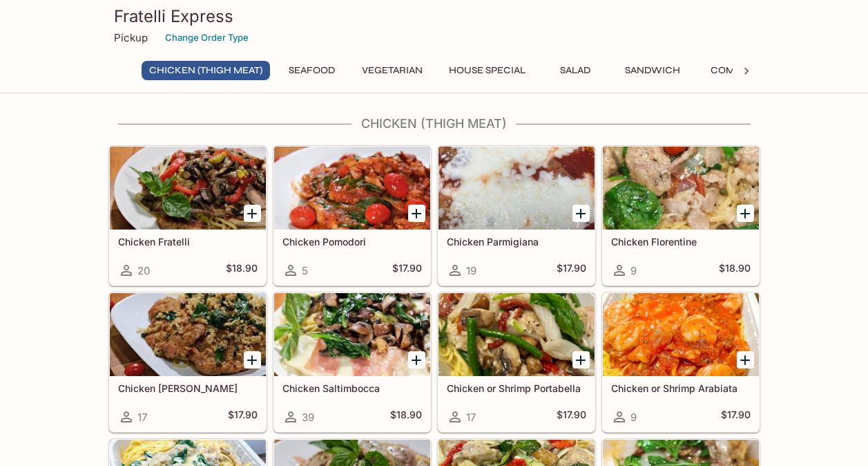  I want to click on div: Chicken Parmigiana, so click(516, 188).